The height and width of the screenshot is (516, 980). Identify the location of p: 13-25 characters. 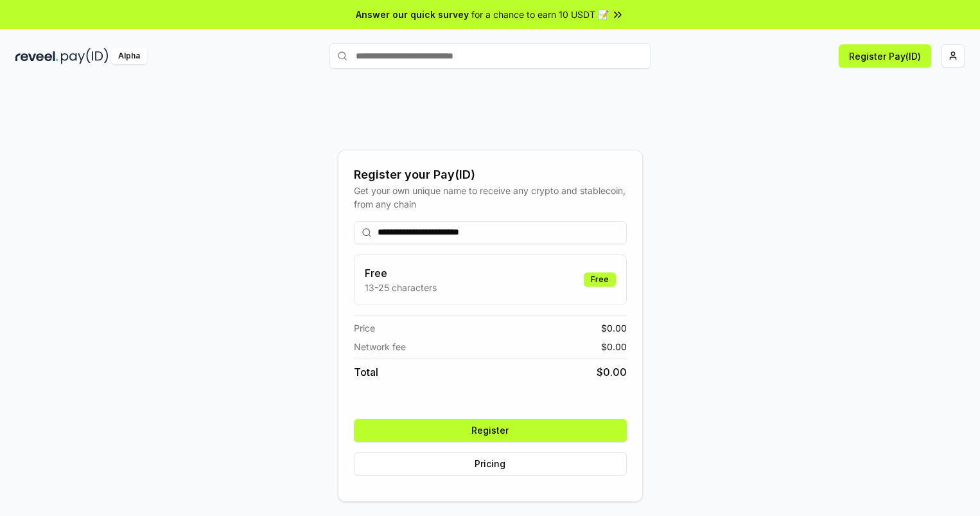
(401, 287).